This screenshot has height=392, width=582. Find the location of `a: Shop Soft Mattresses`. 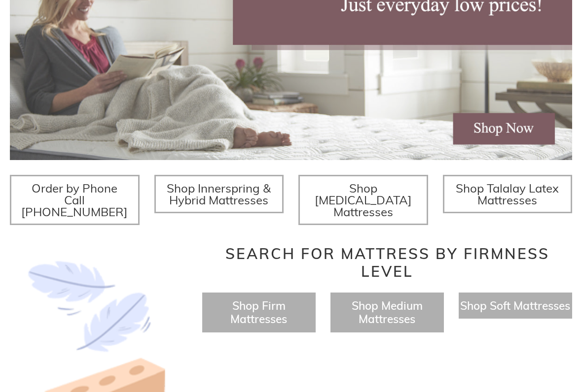

a: Shop Soft Mattresses is located at coordinates (515, 305).